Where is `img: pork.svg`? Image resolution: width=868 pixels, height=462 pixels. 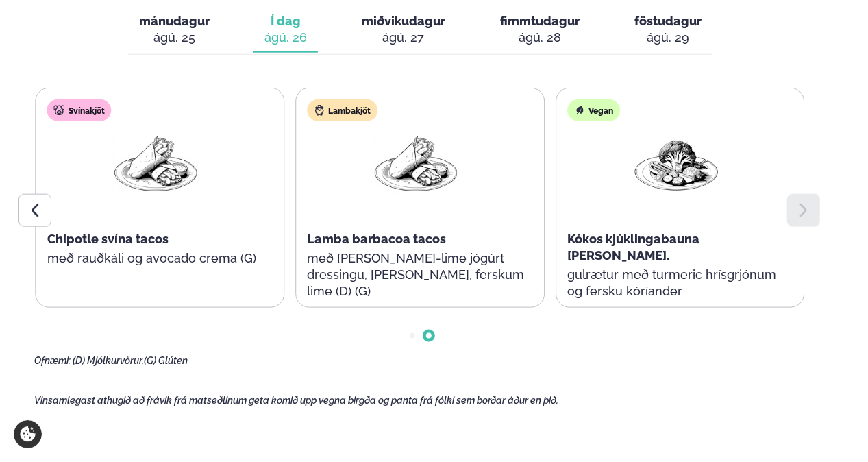 img: pork.svg is located at coordinates (59, 110).